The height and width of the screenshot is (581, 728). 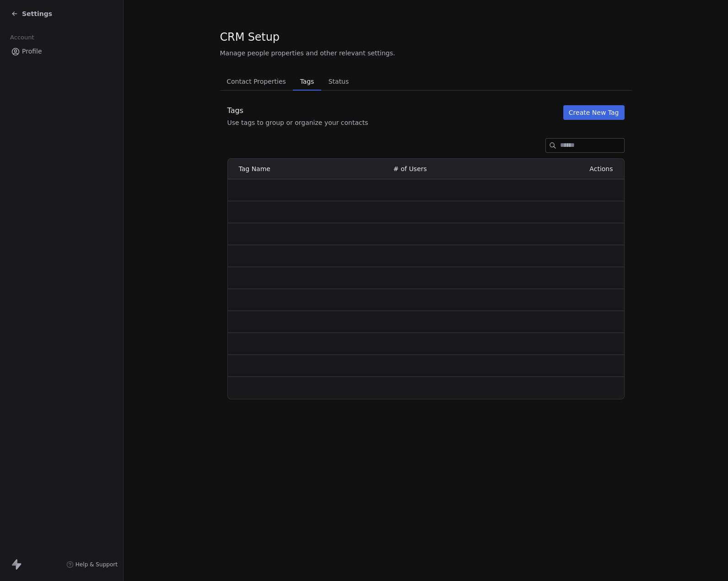 What do you see at coordinates (298, 122) in the screenshot?
I see `div: Use tags to group or organize your contacts` at bounding box center [298, 122].